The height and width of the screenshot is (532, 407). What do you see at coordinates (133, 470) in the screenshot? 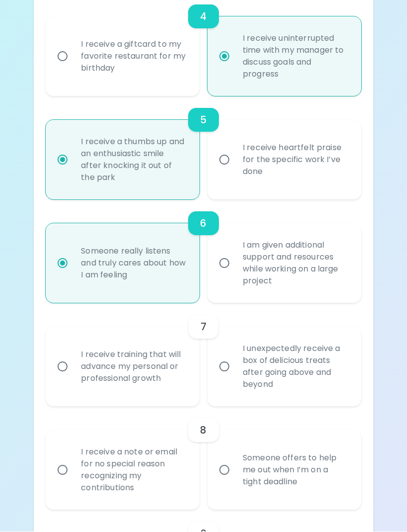
I see `div: I receive a note or email for no special reason recognizing my contributions` at bounding box center [133, 470].